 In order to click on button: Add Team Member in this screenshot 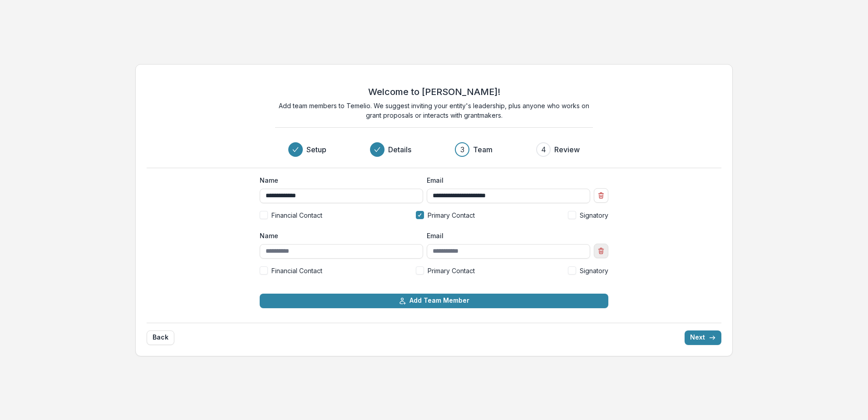, I will do `click(434, 301)`.